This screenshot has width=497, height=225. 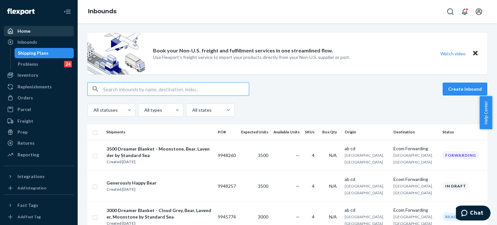 What do you see at coordinates (24, 109) in the screenshot?
I see `div: Parcel` at bounding box center [24, 109].